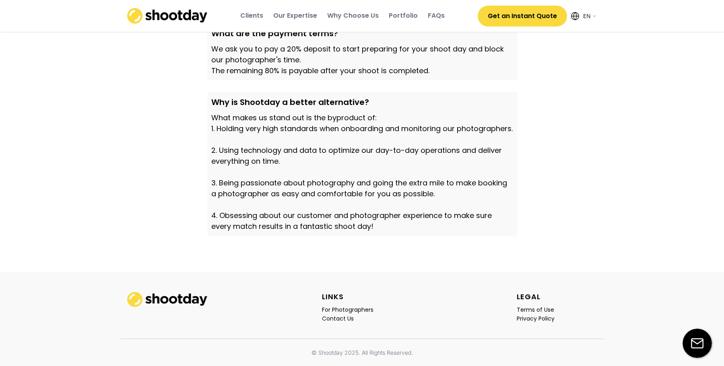  I want to click on div: LINKS, so click(333, 296).